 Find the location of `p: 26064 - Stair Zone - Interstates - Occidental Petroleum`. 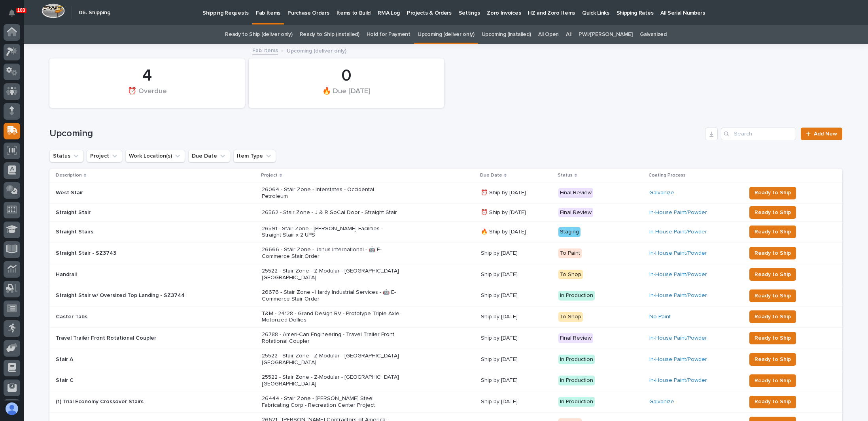

p: 26064 - Stair Zone - Interstates - Occidental Petroleum is located at coordinates (331, 194).